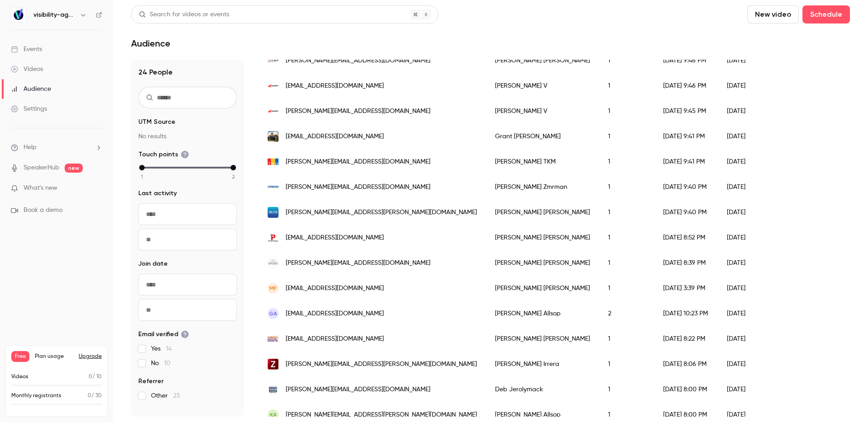 This screenshot has height=422, width=868. What do you see at coordinates (165, 396) in the screenshot?
I see `span: Other` at bounding box center [165, 396].